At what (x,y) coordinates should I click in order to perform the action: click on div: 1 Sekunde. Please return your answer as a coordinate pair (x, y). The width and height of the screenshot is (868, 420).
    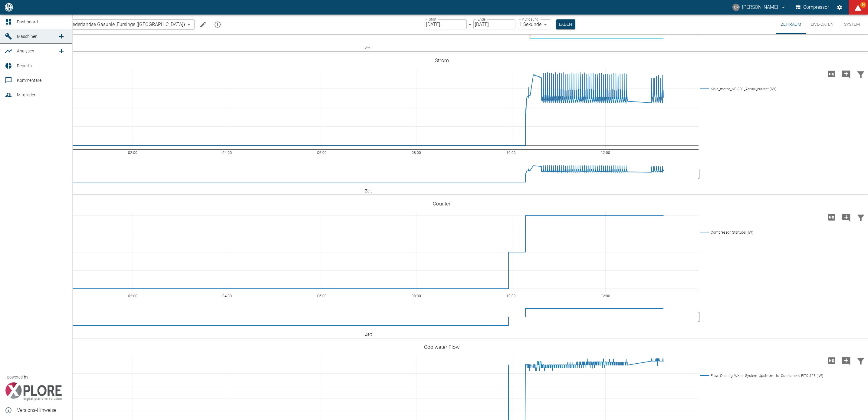
    Looking at the image, I should click on (535, 24).